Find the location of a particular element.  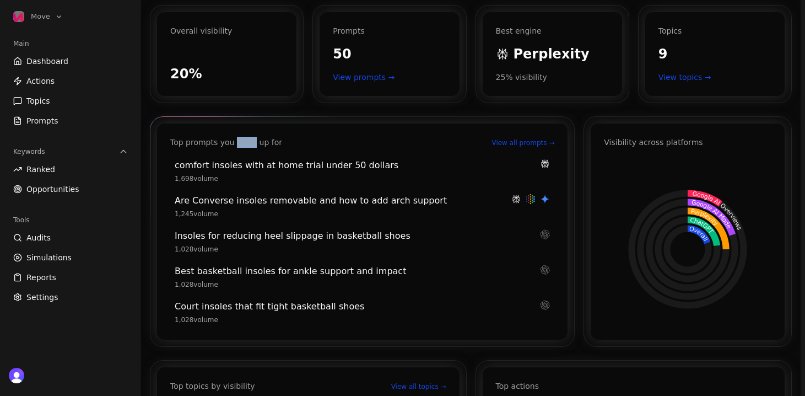

div: comfort insoles with at home trial under 50 dollars is located at coordinates (354, 165).